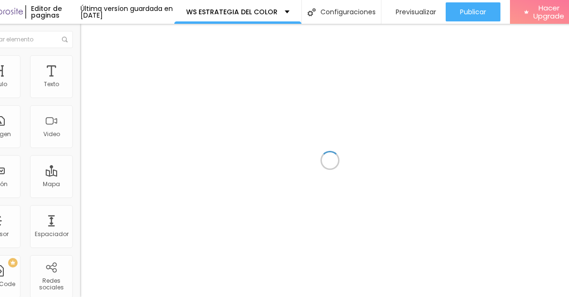 Image resolution: width=569 pixels, height=297 pixels. What do you see at coordinates (51, 234) in the screenshot?
I see `div: Espaciador` at bounding box center [51, 234].